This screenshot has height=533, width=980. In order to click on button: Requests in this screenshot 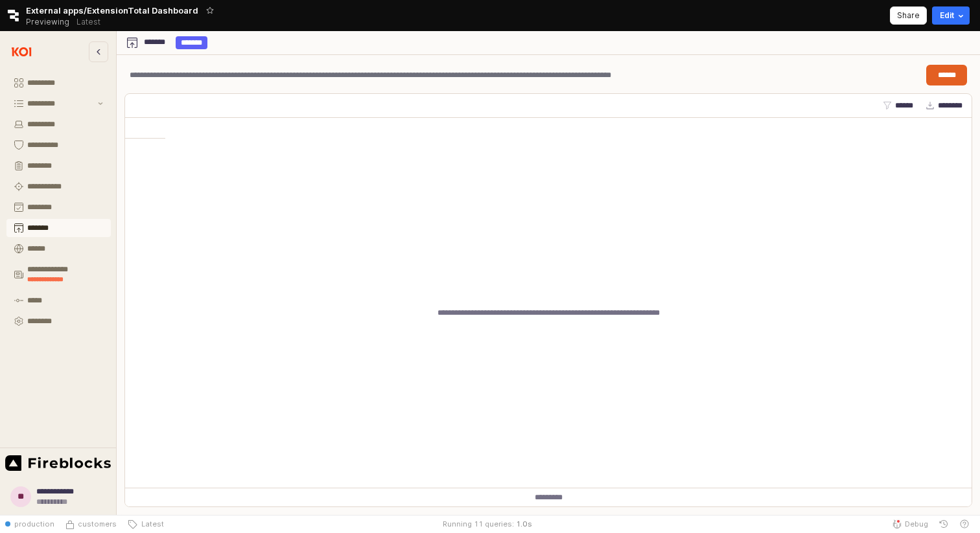, I will do `click(59, 207)`.